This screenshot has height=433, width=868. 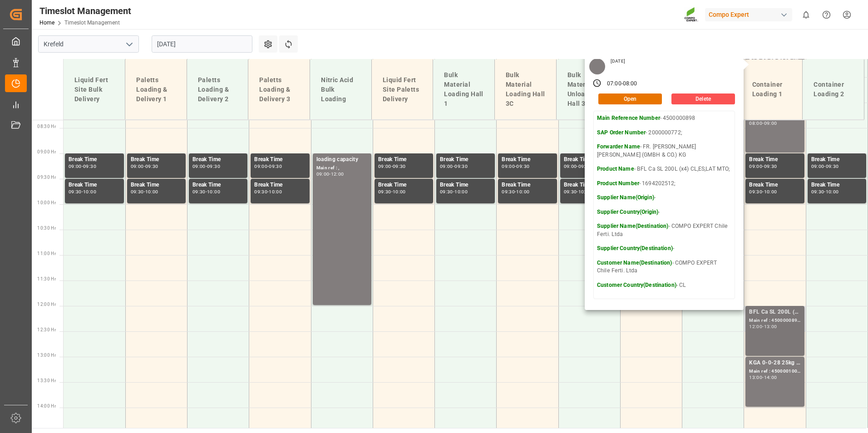 What do you see at coordinates (755, 378) in the screenshot?
I see `div: 13:00` at bounding box center [755, 378].